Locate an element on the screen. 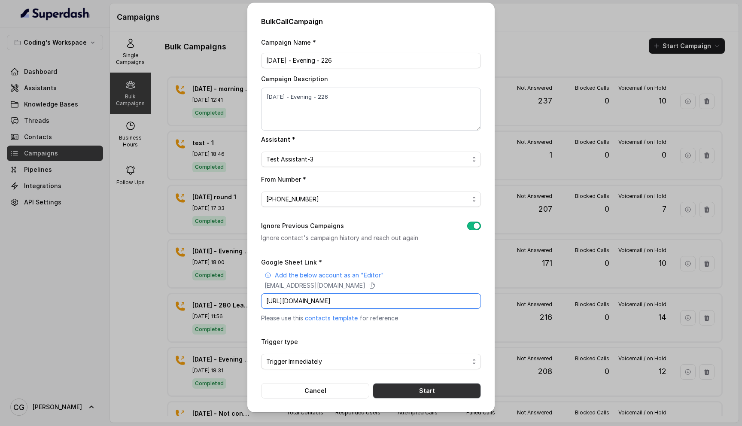 This screenshot has height=426, width=742. p: Please use this for reference is located at coordinates (371, 318).